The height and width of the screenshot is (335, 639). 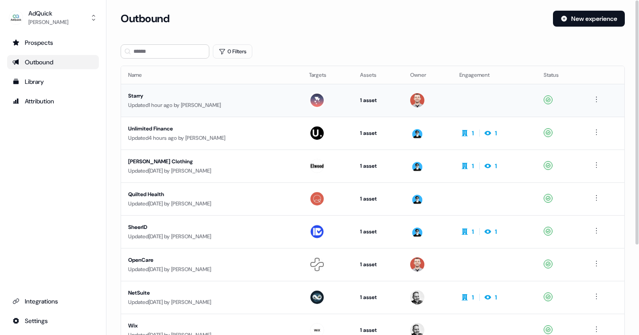 I want to click on th: Owner, so click(x=427, y=75).